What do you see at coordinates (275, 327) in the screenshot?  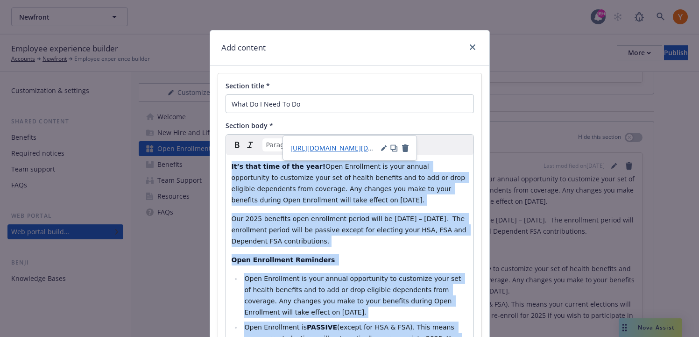 I see `span: Open Enrollment is` at bounding box center [275, 327].